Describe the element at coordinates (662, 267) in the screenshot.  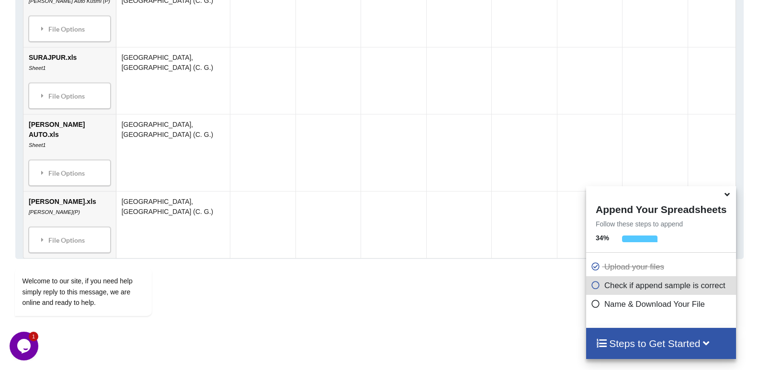
I see `p: Upload your files` at that location.